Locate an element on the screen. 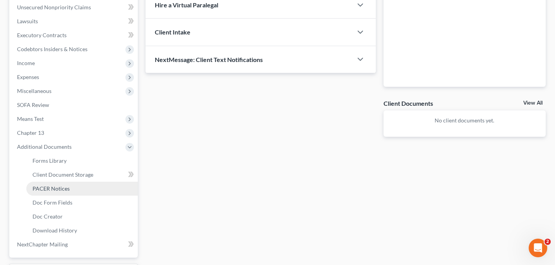  a: Unsecured Nonpriority Claims is located at coordinates (74, 7).